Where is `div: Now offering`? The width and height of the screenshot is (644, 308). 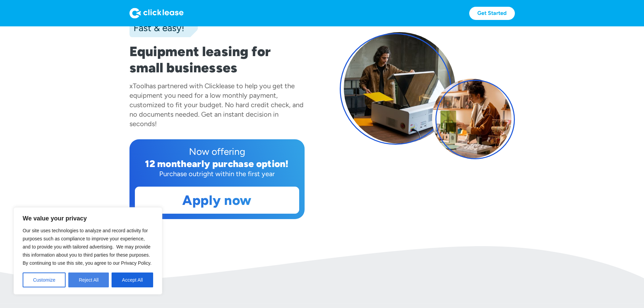
div: Now offering is located at coordinates (217, 152).